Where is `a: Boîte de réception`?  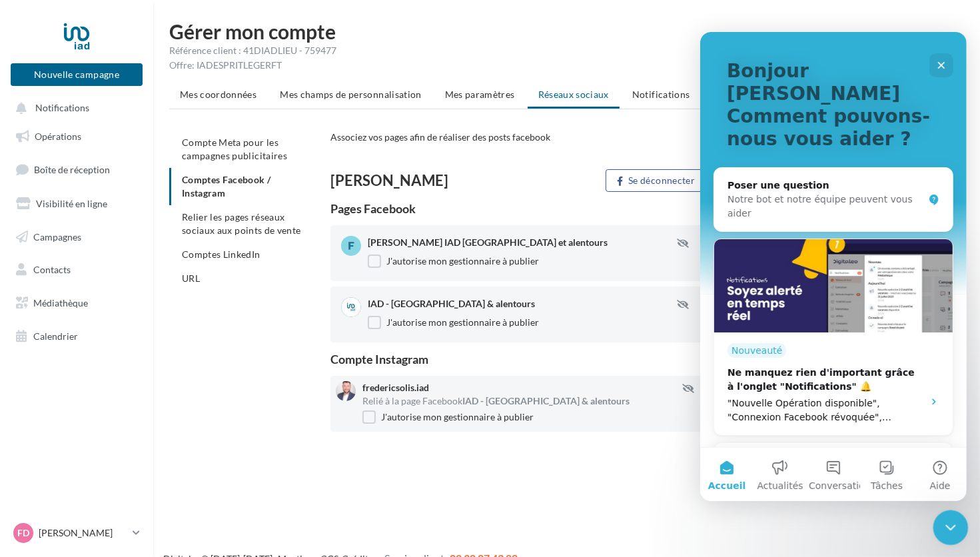
a: Boîte de réception is located at coordinates (77, 169).